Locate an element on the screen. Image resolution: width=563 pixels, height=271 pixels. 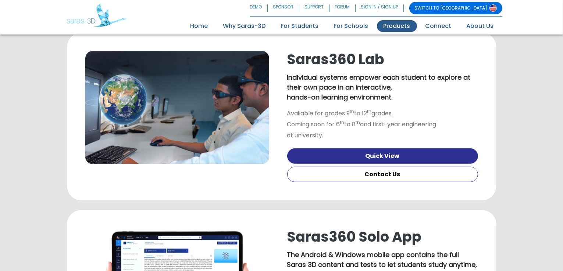
a: Products is located at coordinates (397, 26).